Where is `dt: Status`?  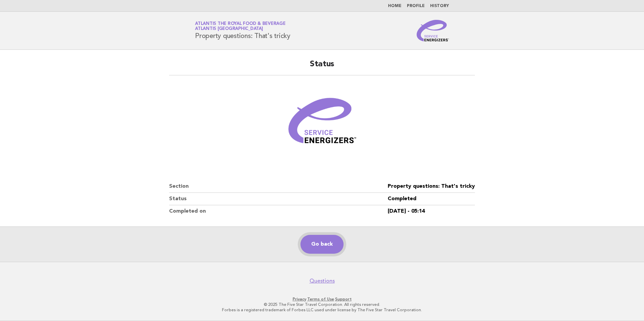 dt: Status is located at coordinates (278, 199).